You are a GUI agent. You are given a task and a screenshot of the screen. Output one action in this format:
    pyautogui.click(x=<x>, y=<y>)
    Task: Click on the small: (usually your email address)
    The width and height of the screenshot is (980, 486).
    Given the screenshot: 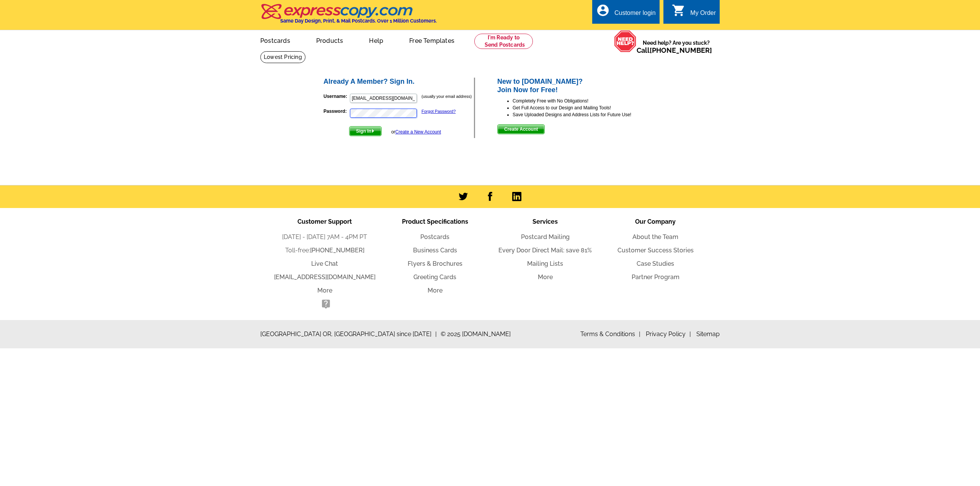 What is the action you would take?
    pyautogui.click(x=446, y=97)
    